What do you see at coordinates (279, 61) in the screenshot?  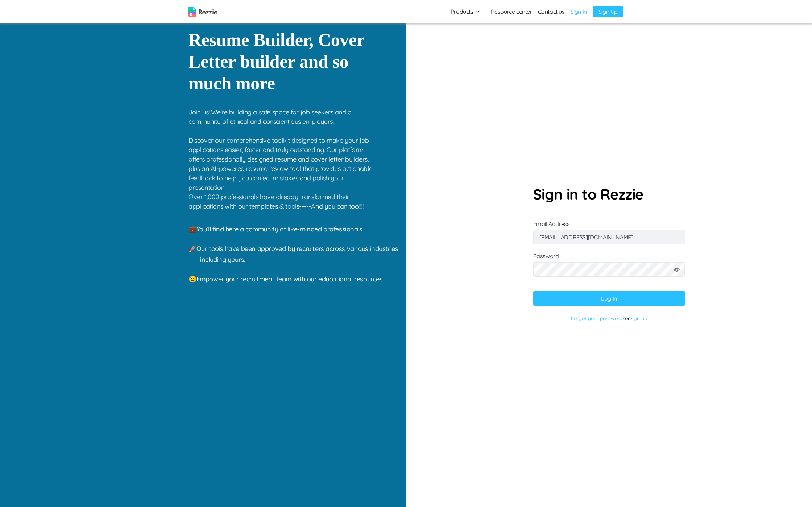 I see `p: Resume Builder, Cover Letter builder and so much more` at bounding box center [279, 61].